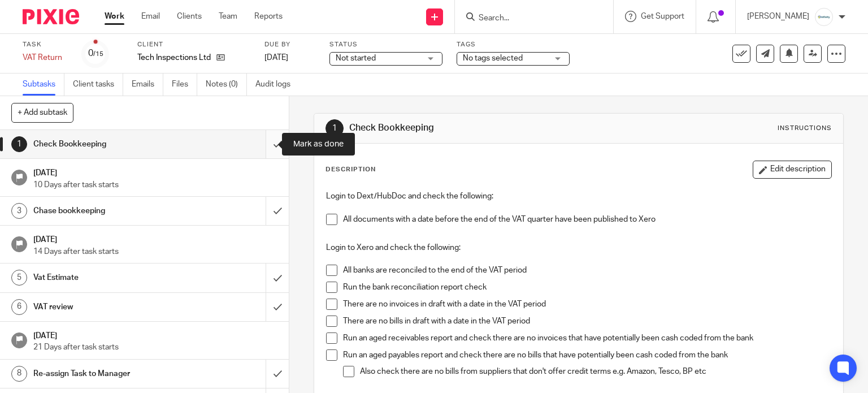 This screenshot has width=868, height=393. Describe the element at coordinates (386, 45) in the screenshot. I see `label: Status` at that location.